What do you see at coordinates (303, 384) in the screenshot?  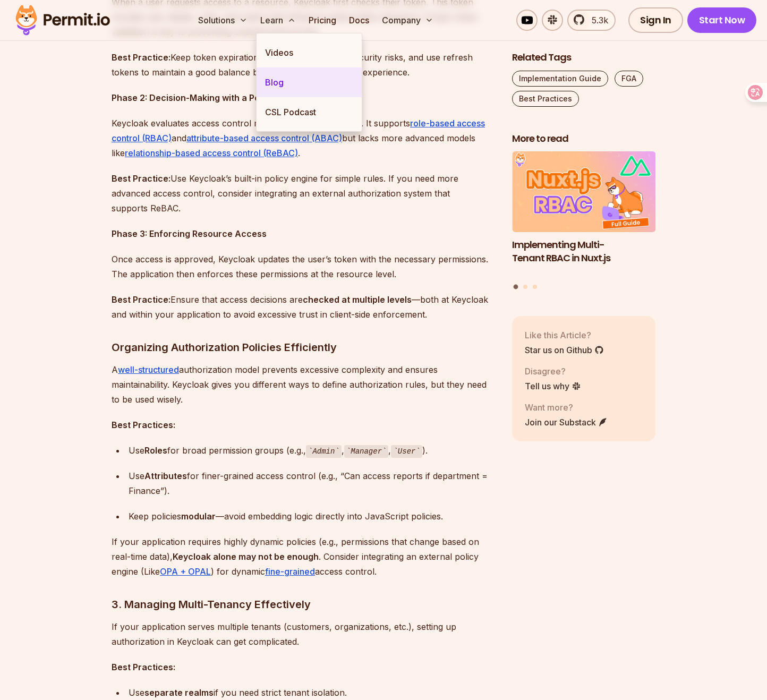 I see `p: A authorization model prevents excessive complexity and ensures maintainability. Keycloak gives y...` at bounding box center [303, 384].